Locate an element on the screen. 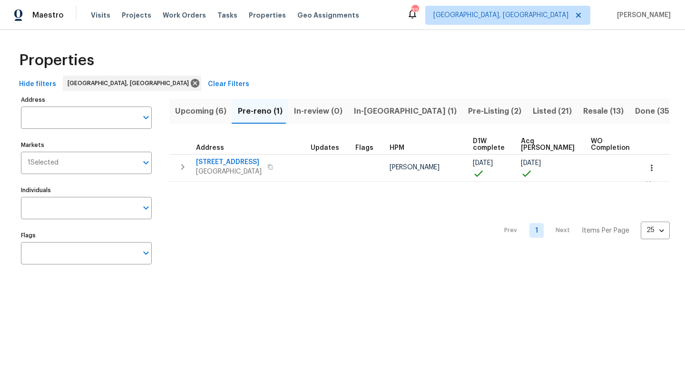  span: Pre-reno (1) is located at coordinates (260, 111).